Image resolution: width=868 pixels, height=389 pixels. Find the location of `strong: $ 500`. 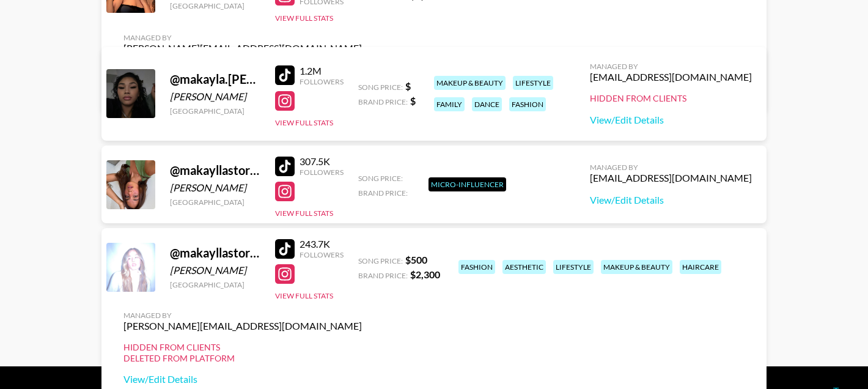

strong: $ 500 is located at coordinates (417, 260).